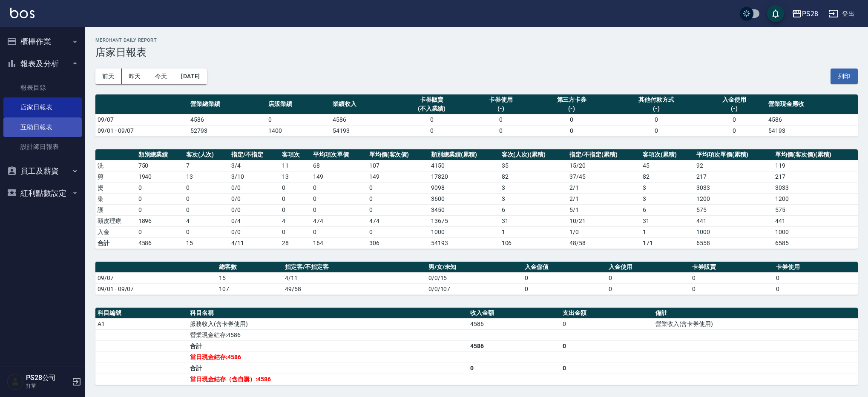 This screenshot has width=868, height=397. What do you see at coordinates (841, 14) in the screenshot?
I see `button: 登出` at bounding box center [841, 14].